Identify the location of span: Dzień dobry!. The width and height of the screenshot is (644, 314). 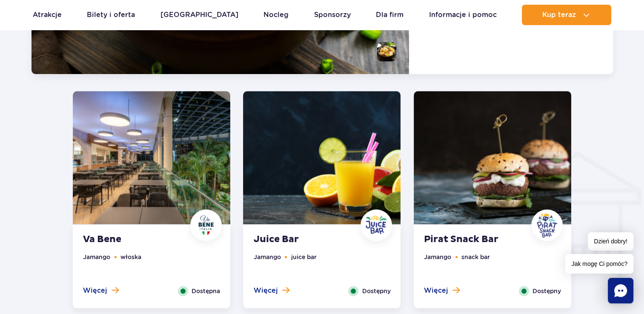
(610, 241).